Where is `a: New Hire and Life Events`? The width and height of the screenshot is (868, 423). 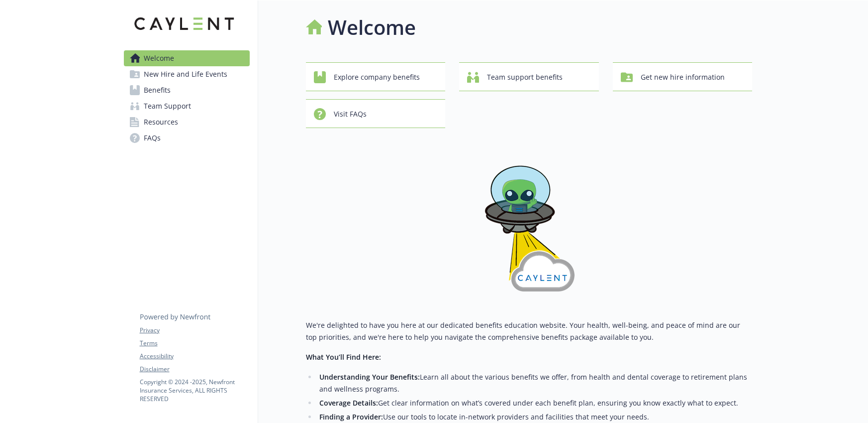 a: New Hire and Life Events is located at coordinates (186, 74).